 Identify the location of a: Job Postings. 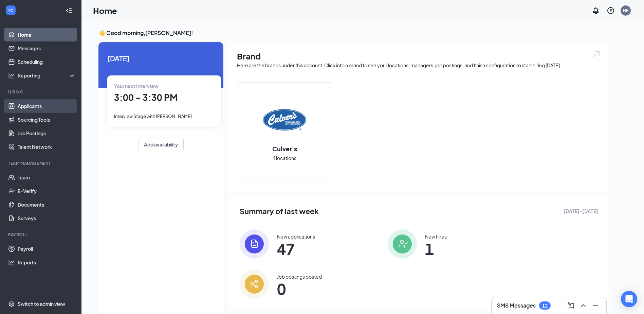
(47, 133).